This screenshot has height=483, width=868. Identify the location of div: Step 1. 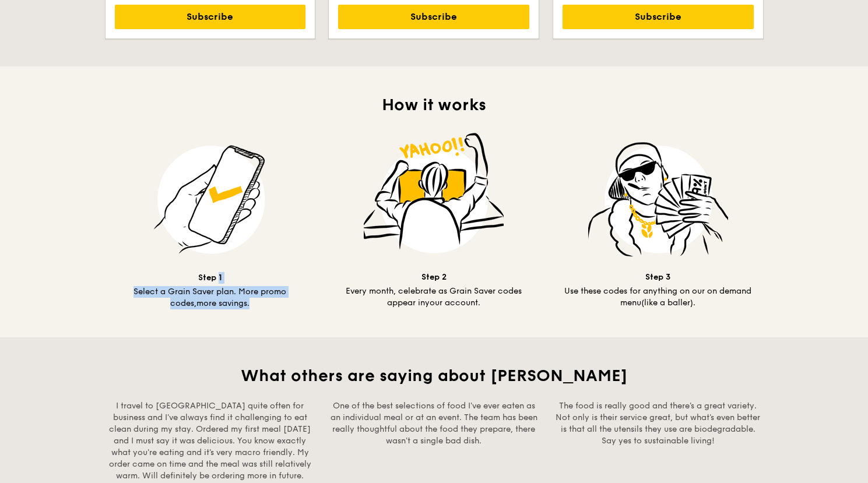
(210, 278).